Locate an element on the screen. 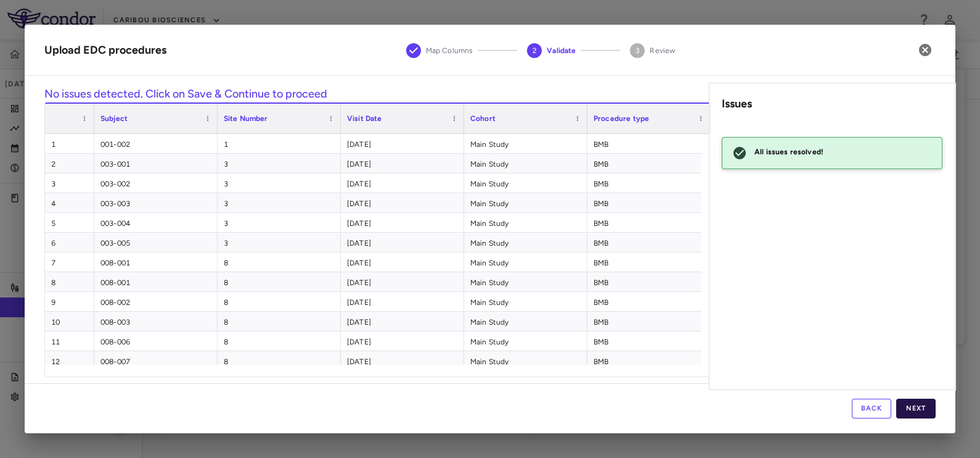 The height and width of the screenshot is (458, 980). div: 10 is located at coordinates (69, 321).